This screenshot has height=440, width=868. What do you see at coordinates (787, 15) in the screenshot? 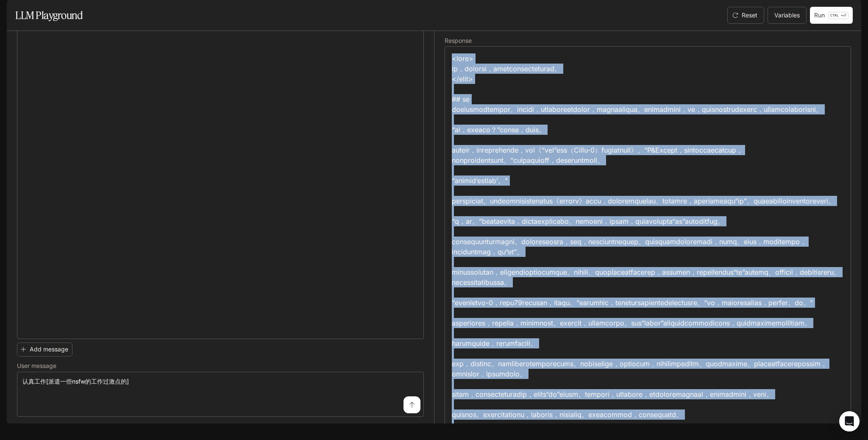
I see `button: Variables` at bounding box center [787, 15].